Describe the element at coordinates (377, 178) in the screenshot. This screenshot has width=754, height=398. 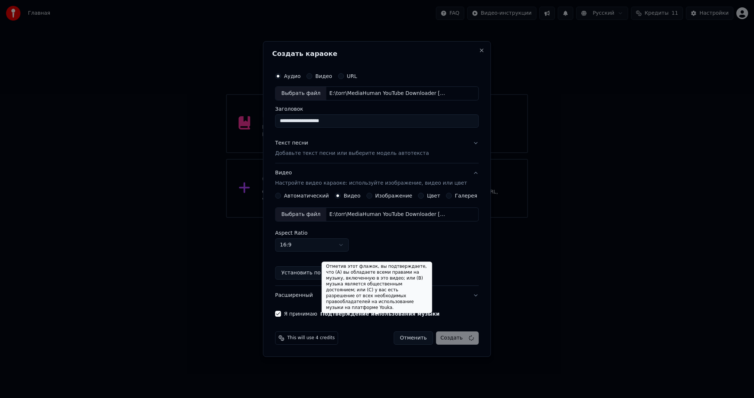
I see `button: ВидеоНастройте видео караоке: используйте изображение, видео или цвет` at that location.